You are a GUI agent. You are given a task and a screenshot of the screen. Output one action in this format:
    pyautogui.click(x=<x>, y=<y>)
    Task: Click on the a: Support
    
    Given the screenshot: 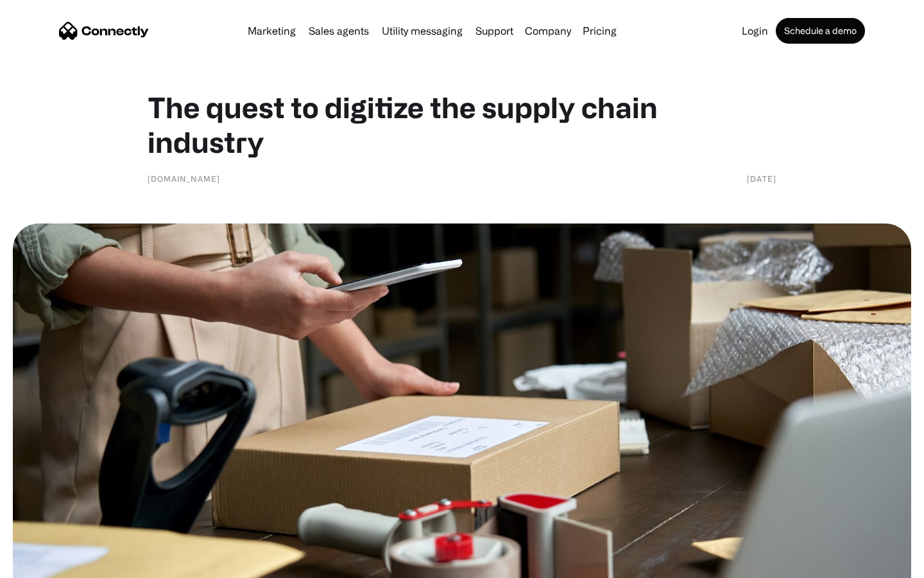 What is the action you would take?
    pyautogui.click(x=494, y=31)
    